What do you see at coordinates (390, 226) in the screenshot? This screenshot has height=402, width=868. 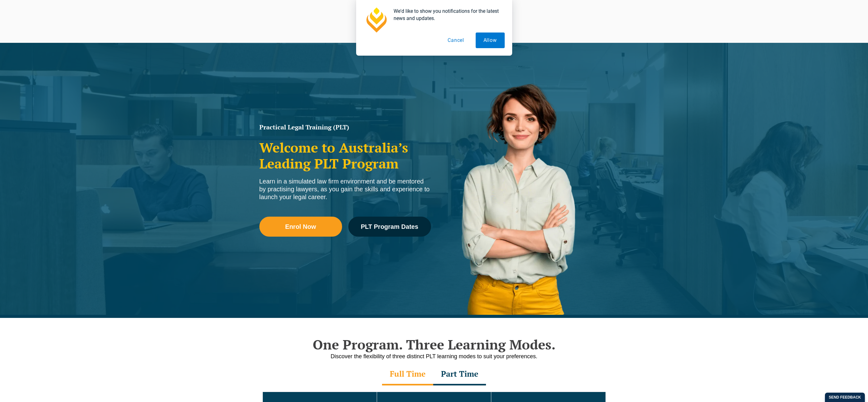 I see `span: PLT Program Dates` at bounding box center [390, 226].